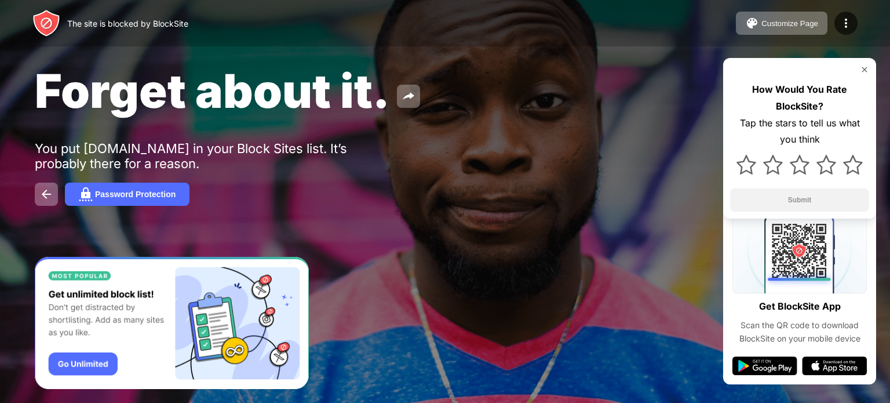  What do you see at coordinates (865, 70) in the screenshot?
I see `img: rate-us-close.svg` at bounding box center [865, 70].